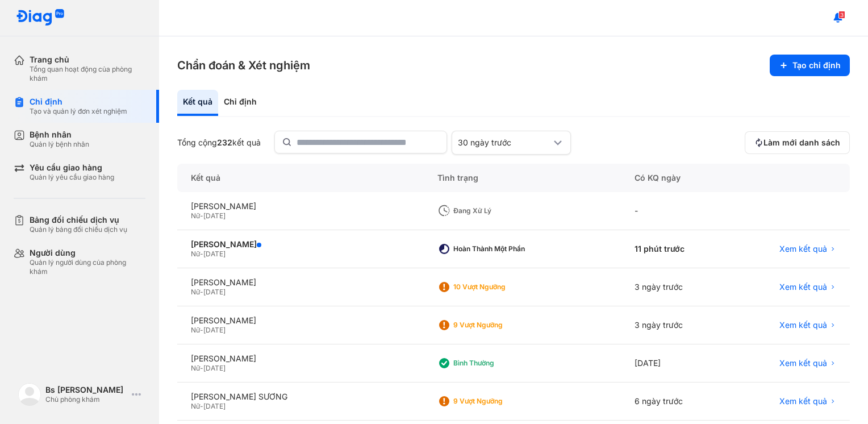 The height and width of the screenshot is (424, 868). I want to click on div: Yêu cầu giao hàng, so click(71, 167).